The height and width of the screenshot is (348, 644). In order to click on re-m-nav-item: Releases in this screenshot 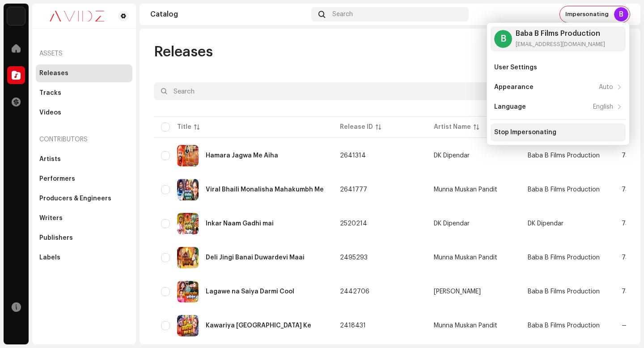, I will do `click(84, 73)`.